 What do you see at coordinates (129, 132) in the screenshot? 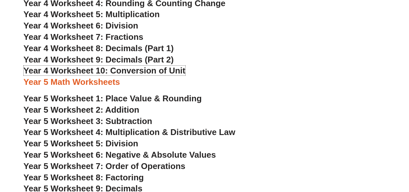
I see `a: Year 5 Worksheet 4: Multiplication & Distributive Law` at bounding box center [129, 132].